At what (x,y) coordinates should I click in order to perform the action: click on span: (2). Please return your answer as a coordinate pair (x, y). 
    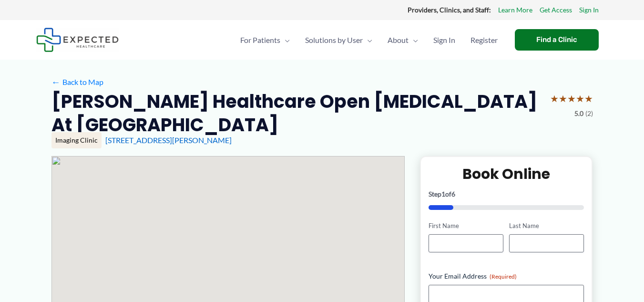
    Looking at the image, I should click on (590, 114).